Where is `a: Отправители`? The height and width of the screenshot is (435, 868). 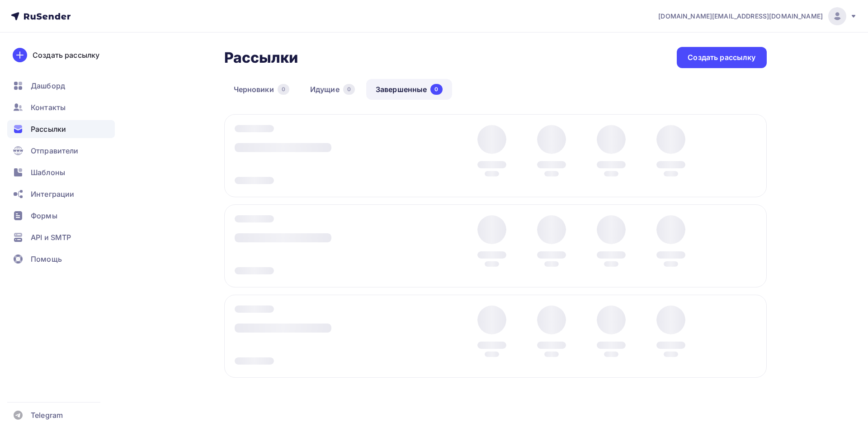 a: Отправители is located at coordinates (61, 151).